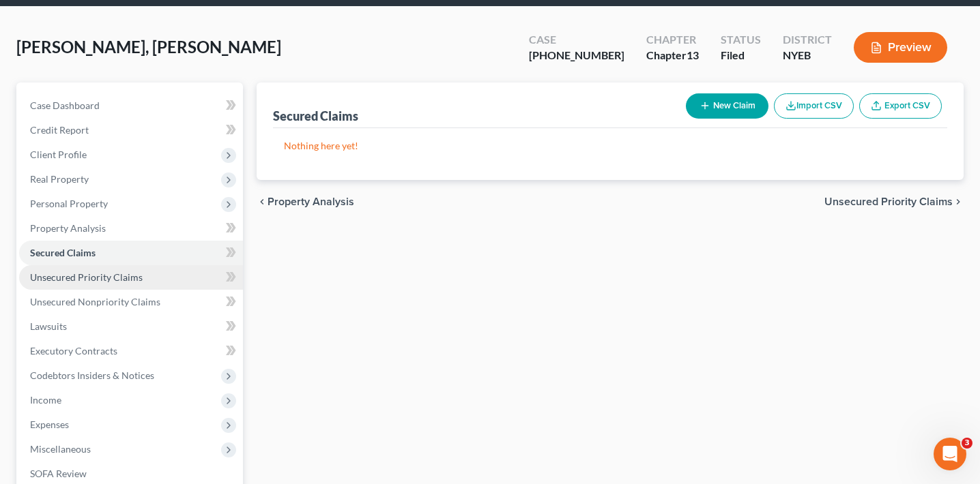  Describe the element at coordinates (807, 55) in the screenshot. I see `div: NYEB` at that location.